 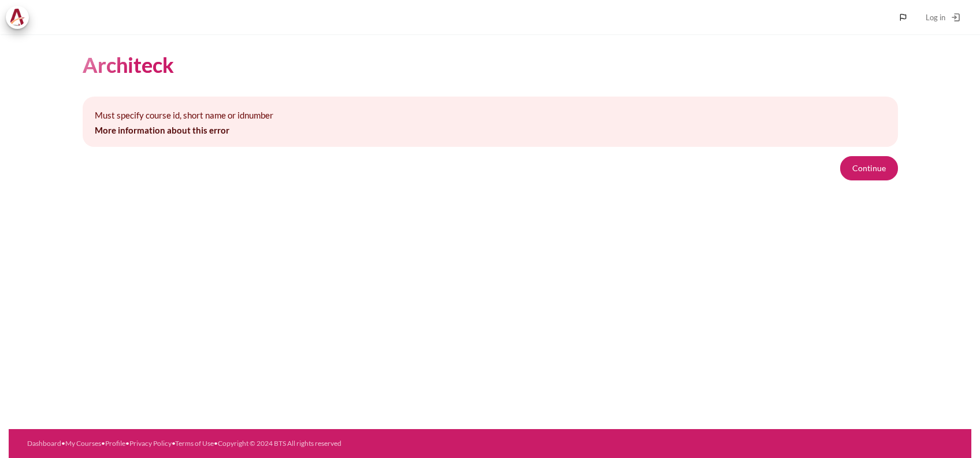 What do you see at coordinates (128, 65) in the screenshot?
I see `h1: Architeck` at bounding box center [128, 65].